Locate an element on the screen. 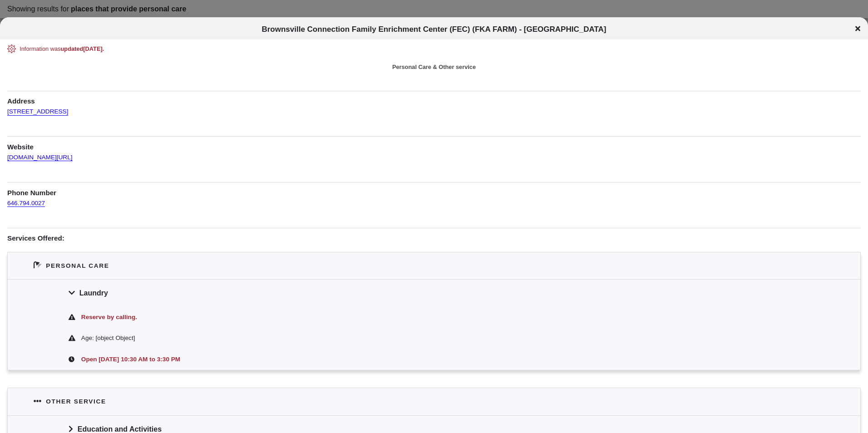 This screenshot has width=868, height=433. h1: Services Offered: is located at coordinates (434, 236).